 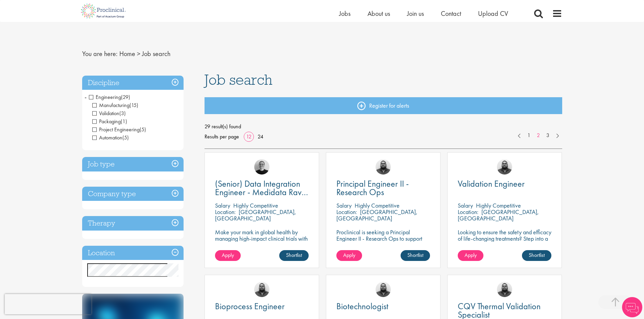 I want to click on span: About us, so click(x=379, y=13).